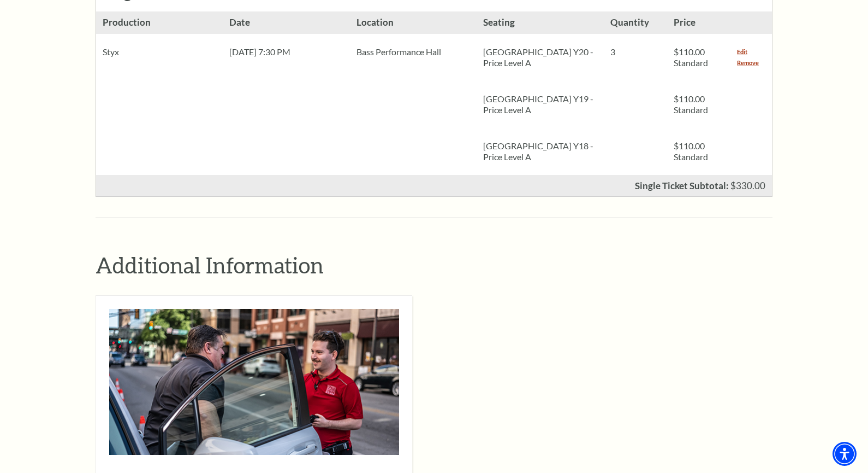 This screenshot has width=868, height=473. Describe the element at coordinates (399, 51) in the screenshot. I see `span: Bass Performance Hall` at that location.